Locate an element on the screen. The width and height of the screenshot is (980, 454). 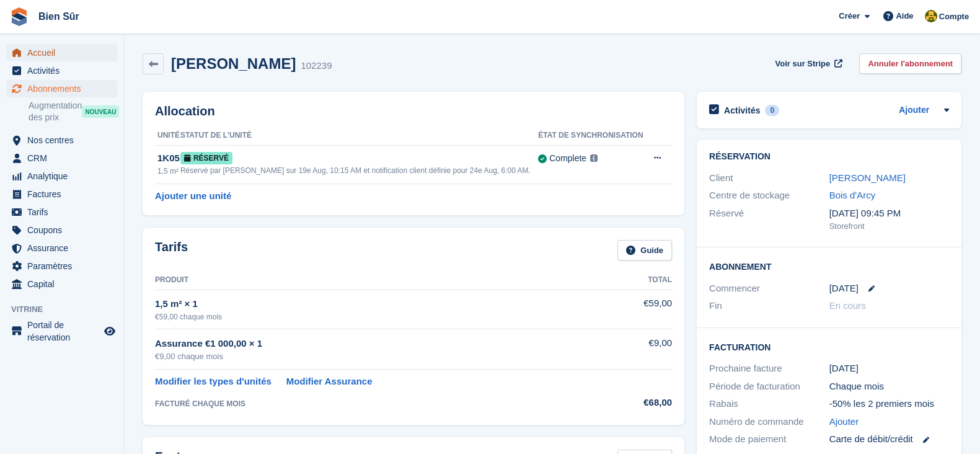
h2: Réservation is located at coordinates (829, 157).